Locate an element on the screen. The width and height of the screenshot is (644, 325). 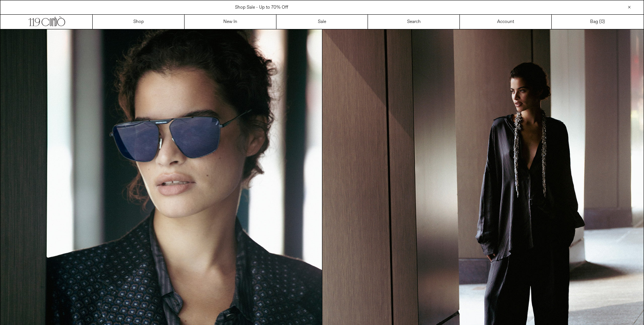
span: 0 is located at coordinates (602, 22).